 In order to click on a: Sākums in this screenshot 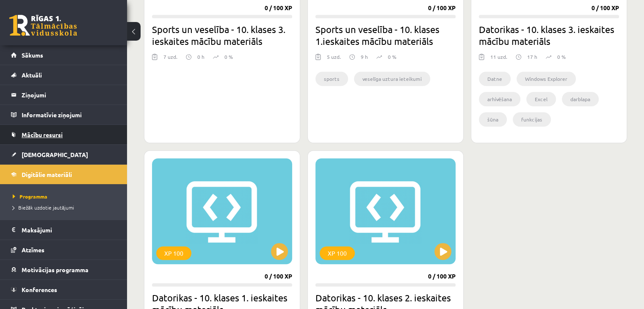, I will do `click(64, 55)`.